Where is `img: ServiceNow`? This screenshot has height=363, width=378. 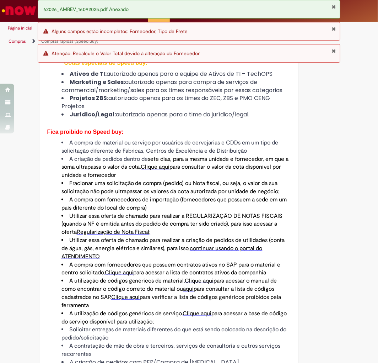 img: ServiceNow is located at coordinates (19, 11).